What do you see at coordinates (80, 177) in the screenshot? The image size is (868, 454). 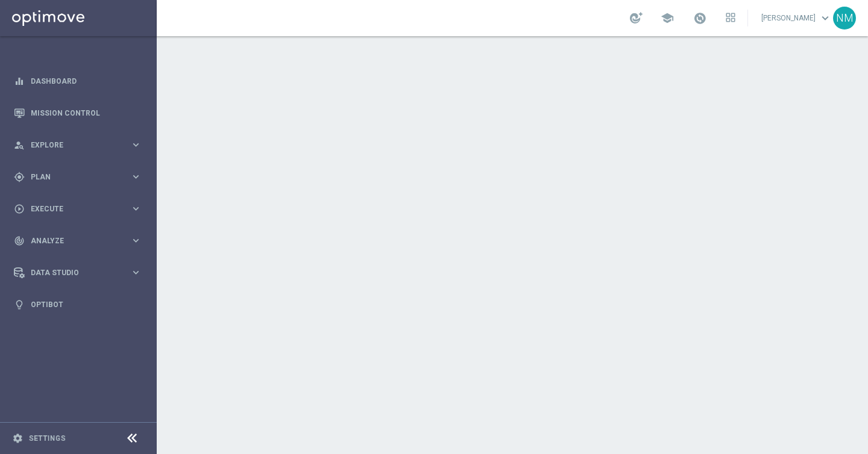 I see `span: Plan` at bounding box center [80, 177].